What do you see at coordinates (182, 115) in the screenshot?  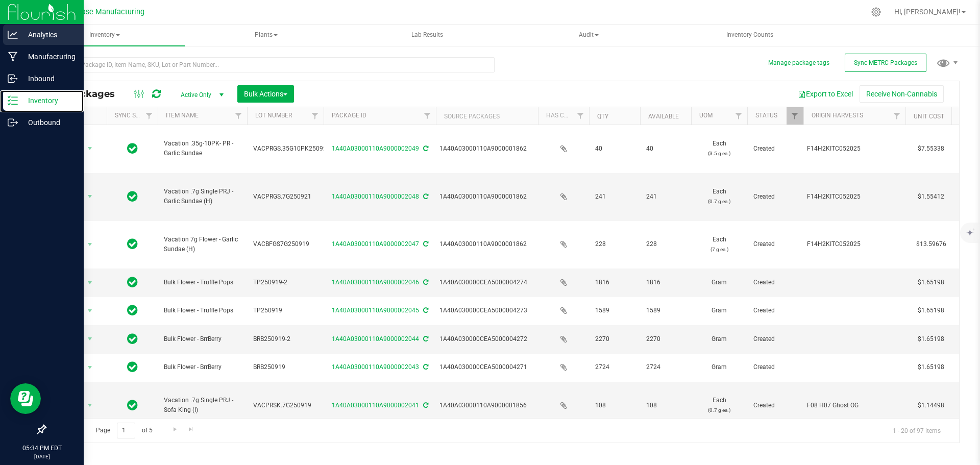 I see `a: Item Name` at bounding box center [182, 115].